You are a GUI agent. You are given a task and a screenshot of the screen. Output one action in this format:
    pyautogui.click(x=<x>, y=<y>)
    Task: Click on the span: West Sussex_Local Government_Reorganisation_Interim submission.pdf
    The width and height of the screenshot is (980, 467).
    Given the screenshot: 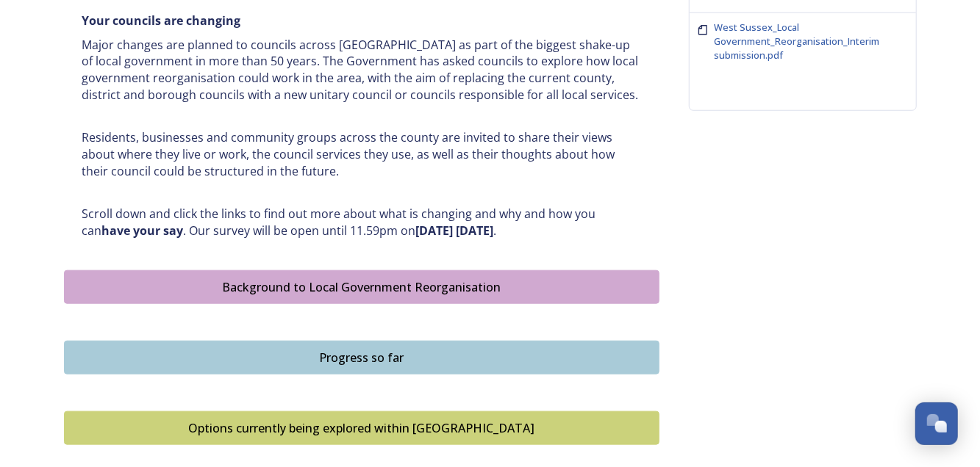 What is the action you would take?
    pyautogui.click(x=797, y=41)
    